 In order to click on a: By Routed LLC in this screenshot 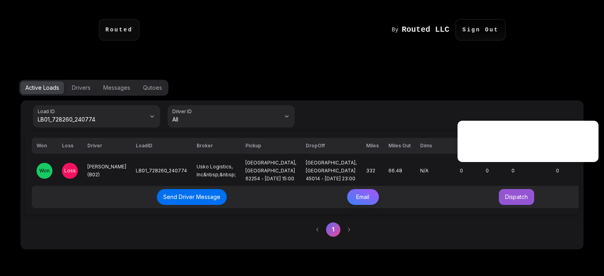, I will do `click(423, 30)`.